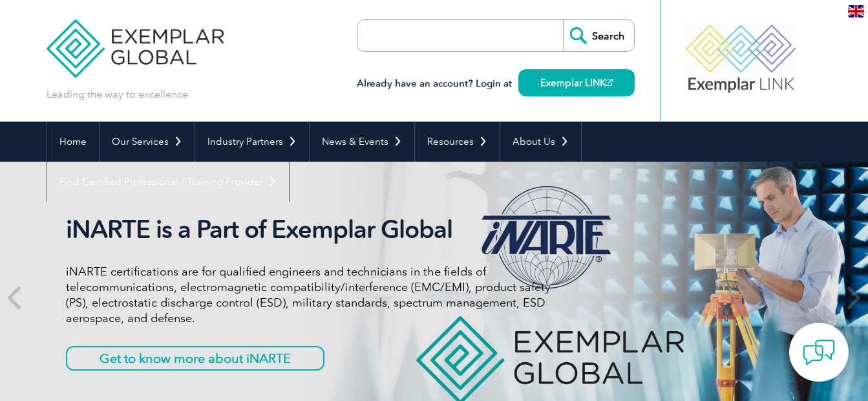 The width and height of the screenshot is (868, 401). Describe the element at coordinates (457, 142) in the screenshot. I see `a: Resources` at that location.